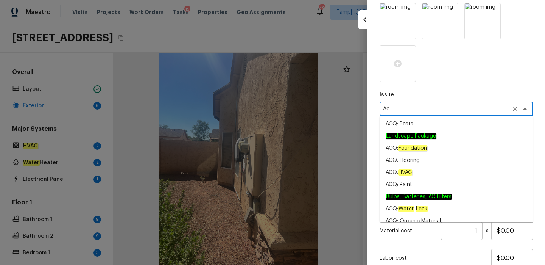 Image resolution: width=545 pixels, height=265 pixels. Describe the element at coordinates (412, 148) in the screenshot. I see `em: Foundation` at that location.